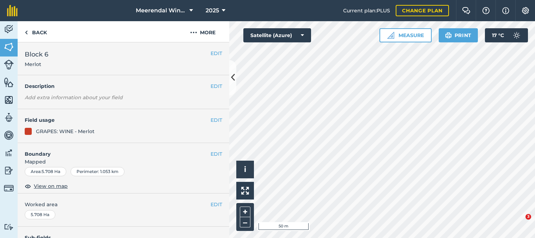  I want to click on img: Ruler icon, so click(391, 35).